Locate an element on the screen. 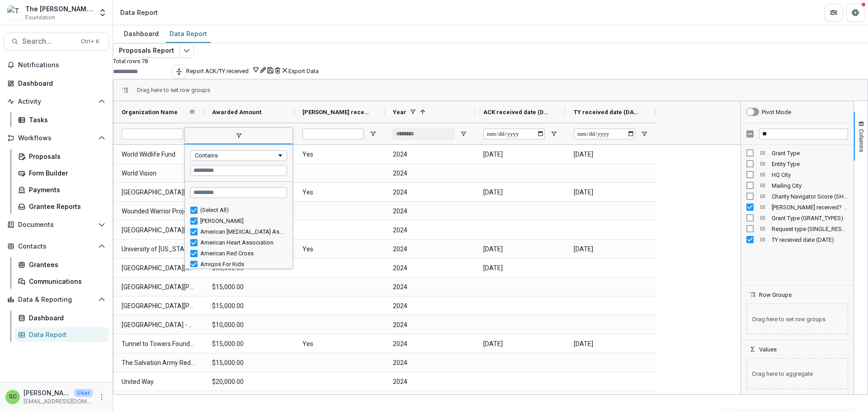 The height and width of the screenshot is (411, 868). a: Payments is located at coordinates (62, 190).